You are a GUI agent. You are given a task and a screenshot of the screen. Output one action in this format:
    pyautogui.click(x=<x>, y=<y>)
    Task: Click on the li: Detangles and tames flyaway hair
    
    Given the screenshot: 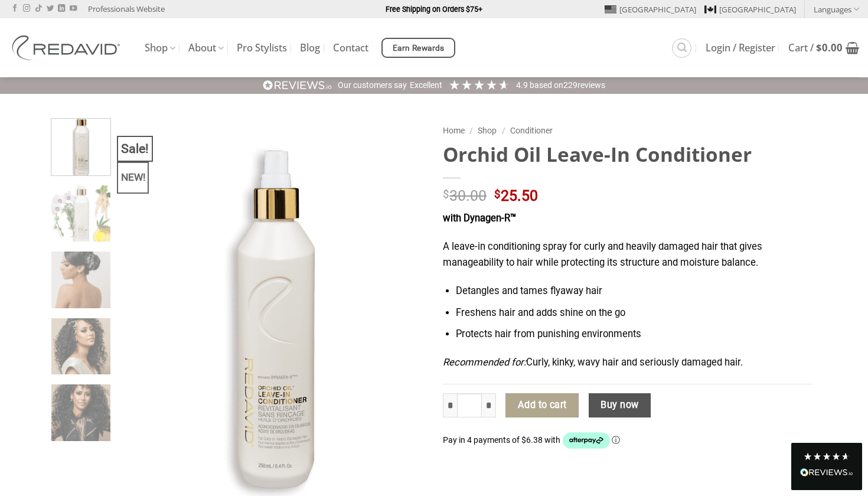 What is the action you would take?
    pyautogui.click(x=634, y=291)
    